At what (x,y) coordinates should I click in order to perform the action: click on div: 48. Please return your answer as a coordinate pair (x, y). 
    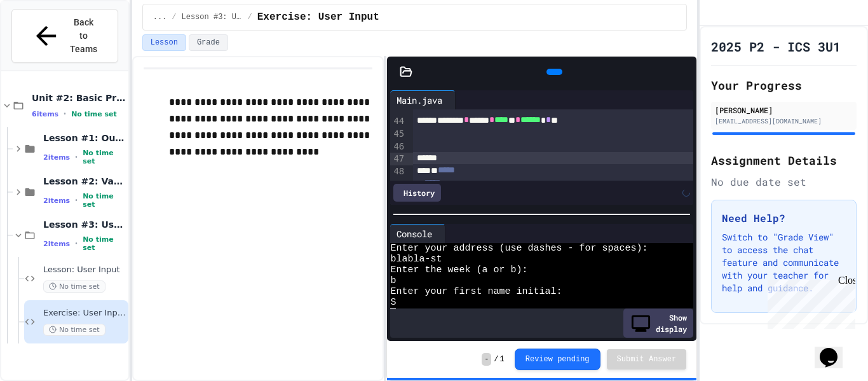
    Looking at the image, I should click on (398, 171).